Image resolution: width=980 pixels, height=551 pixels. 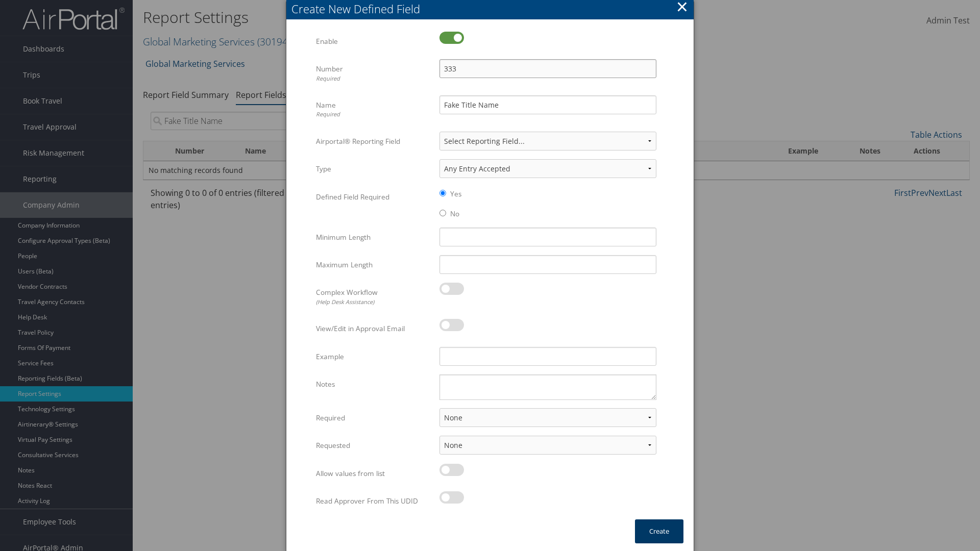 What do you see at coordinates (374, 302) in the screenshot?
I see `div: (Help Desk Assistance)` at bounding box center [374, 302].